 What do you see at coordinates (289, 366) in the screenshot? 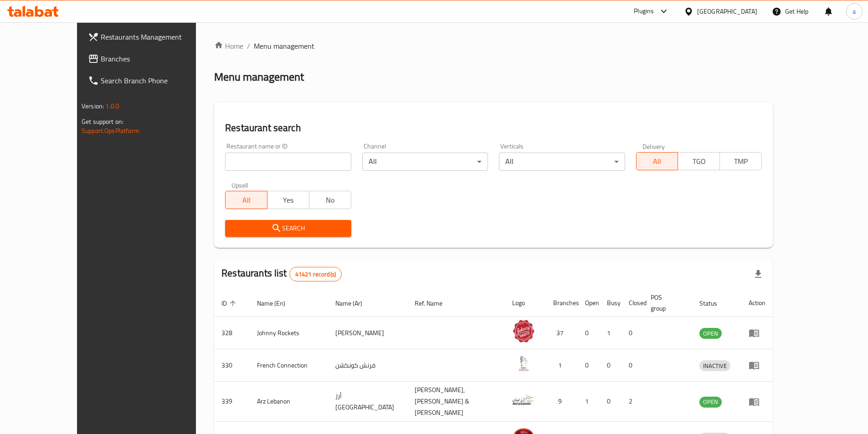
I see `td: French Connection` at bounding box center [289, 366].